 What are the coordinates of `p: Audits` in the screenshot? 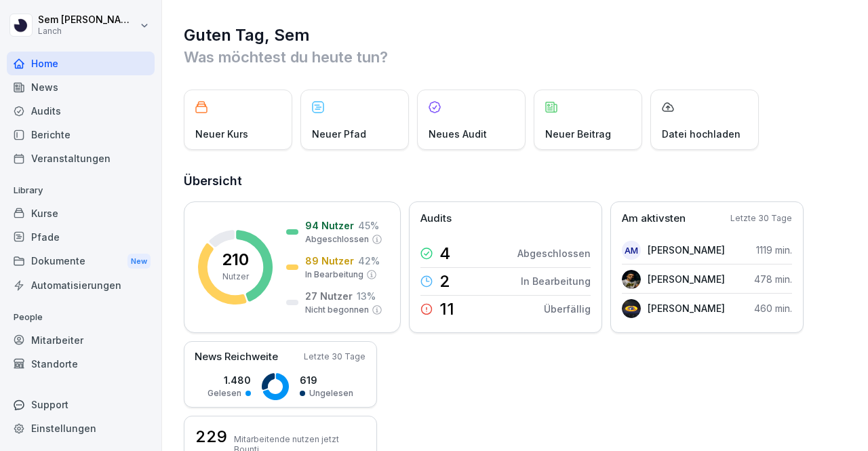 It's located at (436, 218).